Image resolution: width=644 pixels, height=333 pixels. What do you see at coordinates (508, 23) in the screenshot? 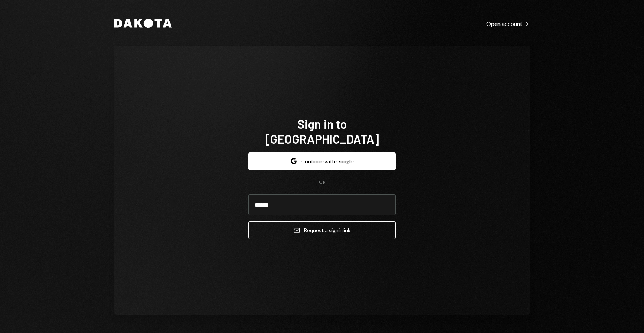
I see `a: Open account` at bounding box center [508, 23].